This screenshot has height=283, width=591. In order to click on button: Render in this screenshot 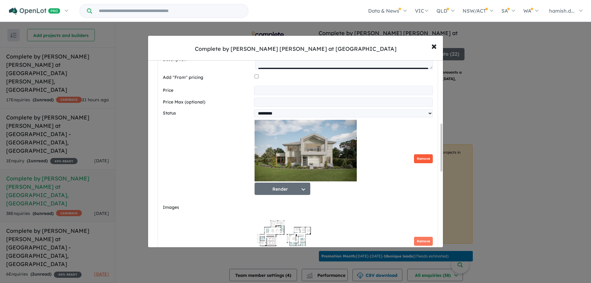, I will do `click(282, 189)`.